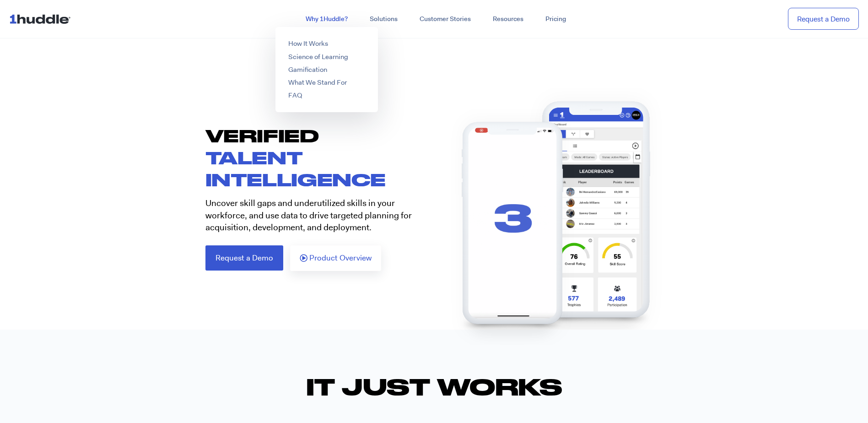 The image size is (868, 423). What do you see at coordinates (295, 95) in the screenshot?
I see `a: FAQ` at bounding box center [295, 95].